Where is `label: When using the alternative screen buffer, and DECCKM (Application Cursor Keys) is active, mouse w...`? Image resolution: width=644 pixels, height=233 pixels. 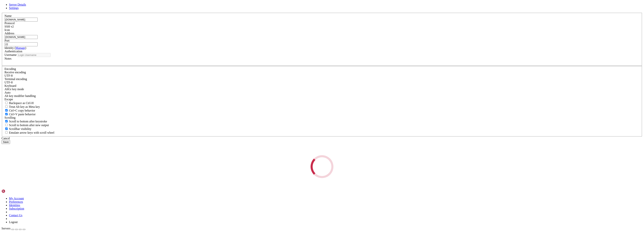
label: When using the alternative screen buffer, and DECCKM (Application Cursor Keys) is active, mouse w... is located at coordinates (30, 132).